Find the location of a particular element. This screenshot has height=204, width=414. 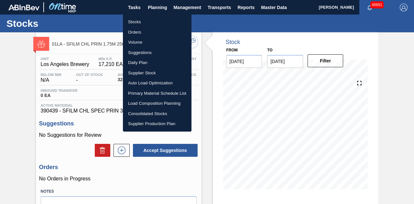

li: Supplier Production Plan is located at coordinates (157, 124).